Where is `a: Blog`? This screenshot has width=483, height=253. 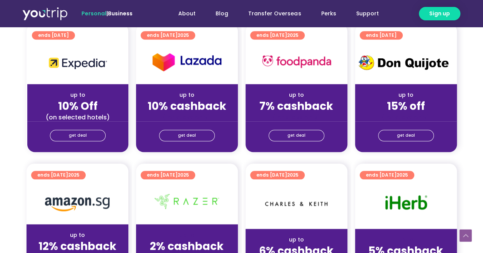
a: Blog is located at coordinates (222, 13).